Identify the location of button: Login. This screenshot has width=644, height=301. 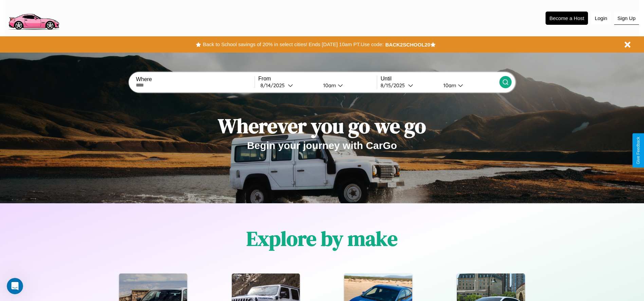
(601, 18).